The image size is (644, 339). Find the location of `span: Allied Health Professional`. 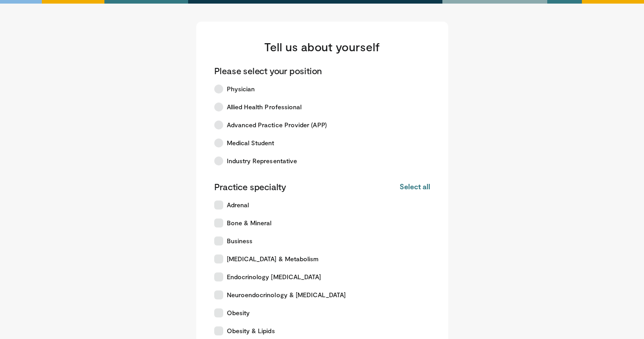

span: Allied Health Professional is located at coordinates (264, 107).